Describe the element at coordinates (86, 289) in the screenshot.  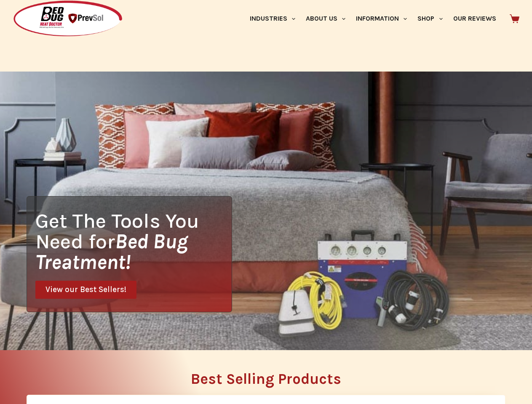
I see `a: View our Best Sellers!` at that location.